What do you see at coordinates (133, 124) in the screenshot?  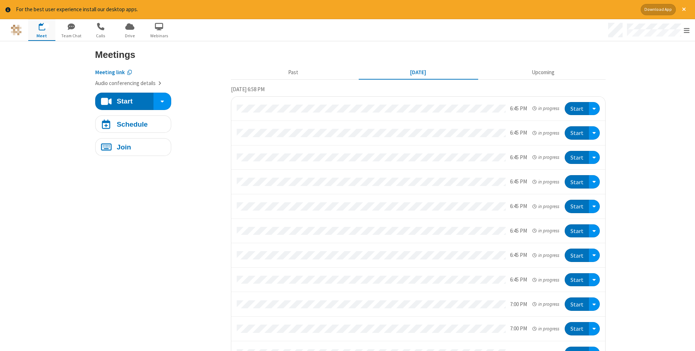 I see `button: Schedule` at bounding box center [133, 124].